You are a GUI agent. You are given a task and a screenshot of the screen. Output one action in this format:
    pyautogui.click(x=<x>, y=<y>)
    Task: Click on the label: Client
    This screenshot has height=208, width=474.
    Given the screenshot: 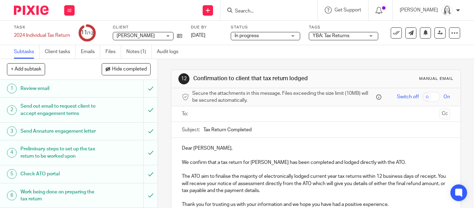 What is the action you would take?
    pyautogui.click(x=147, y=27)
    